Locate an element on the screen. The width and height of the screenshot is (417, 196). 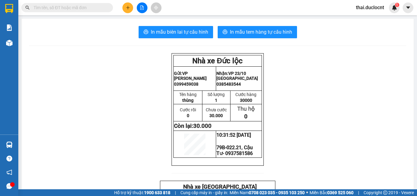
span: plus is located at coordinates (128, 8).